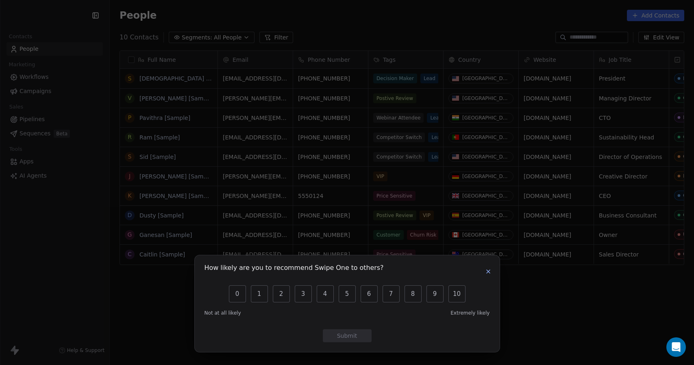 The height and width of the screenshot is (365, 694). Describe the element at coordinates (281, 294) in the screenshot. I see `button: 2` at that location.